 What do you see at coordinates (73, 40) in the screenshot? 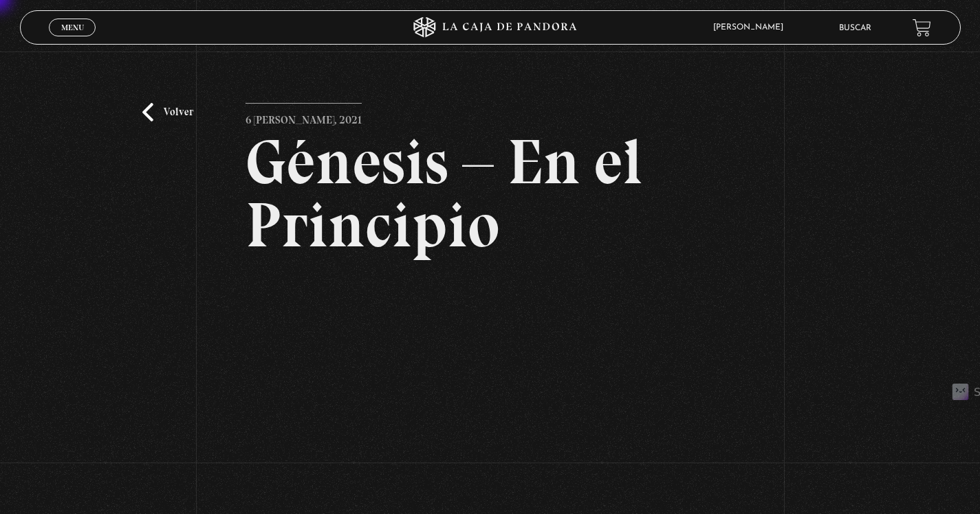
I see `span: Cerrar` at bounding box center [73, 40].